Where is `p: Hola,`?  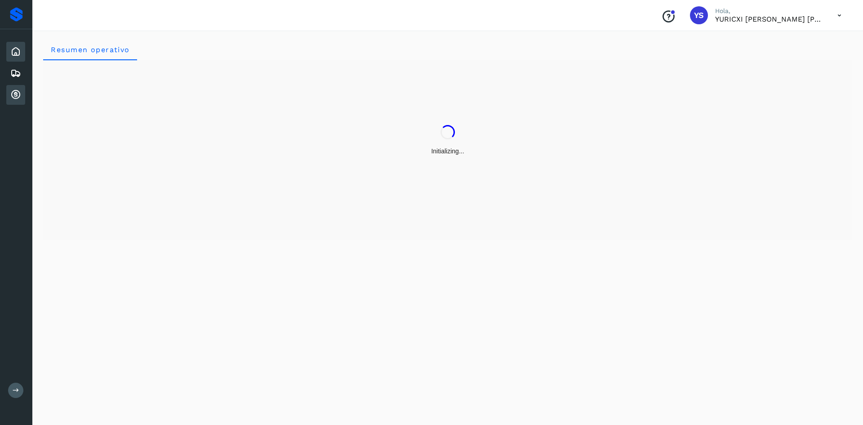 p: Hola, is located at coordinates (769, 11).